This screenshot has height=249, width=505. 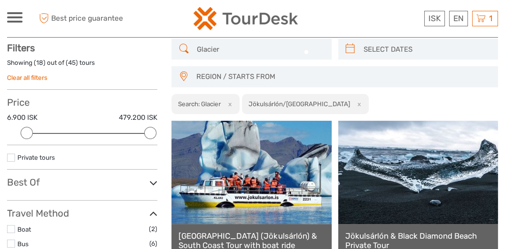 What do you see at coordinates (82, 213) in the screenshot?
I see `h3: Travel Method` at bounding box center [82, 213].